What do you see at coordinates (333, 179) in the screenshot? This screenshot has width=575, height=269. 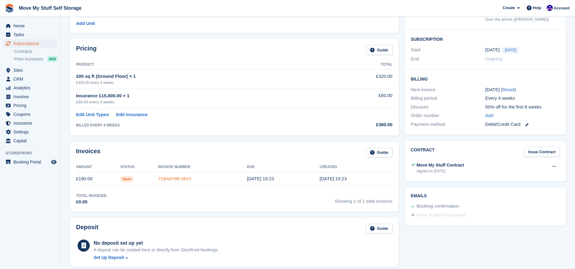 I see `time: 2025-08-13 14:23:02 UTC` at bounding box center [333, 179].